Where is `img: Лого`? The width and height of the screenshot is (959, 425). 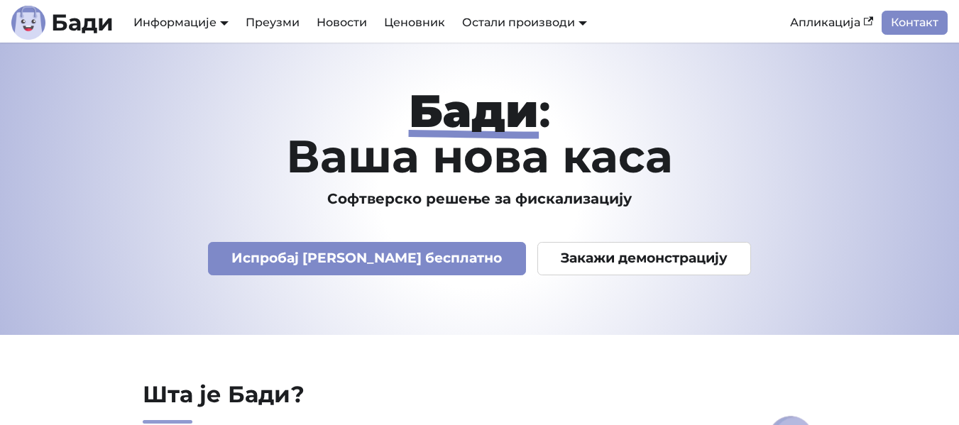
img: Лого is located at coordinates (28, 23).